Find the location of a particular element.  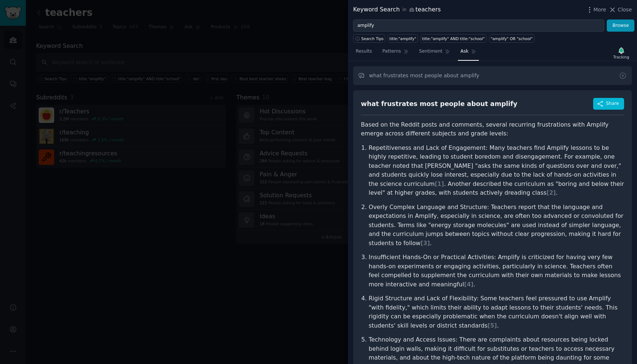

span: [ 5 ] is located at coordinates (492, 326).